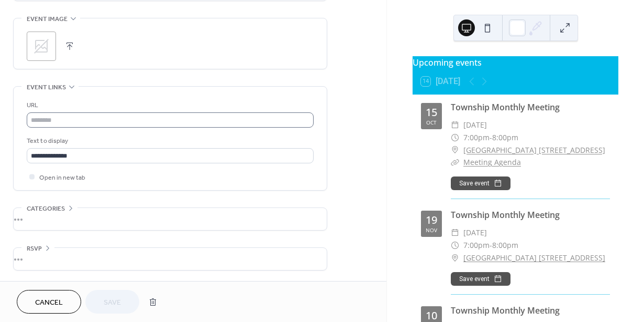 This screenshot has height=322, width=644. I want to click on span: Event image, so click(47, 19).